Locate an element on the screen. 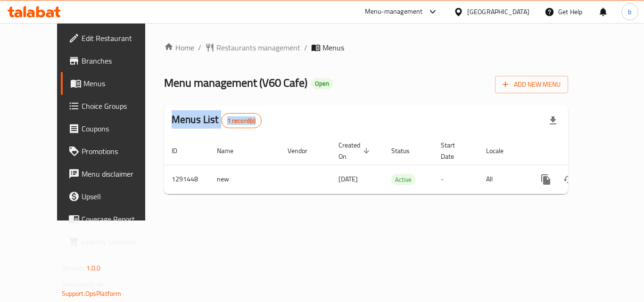 The image size is (644, 302). span: Coverage Report is located at coordinates (119, 219).